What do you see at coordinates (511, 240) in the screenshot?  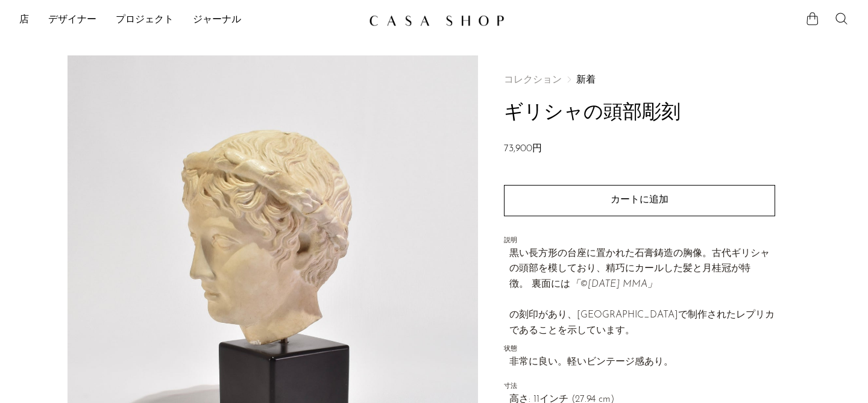 I see `font: 説明` at bounding box center [511, 240].